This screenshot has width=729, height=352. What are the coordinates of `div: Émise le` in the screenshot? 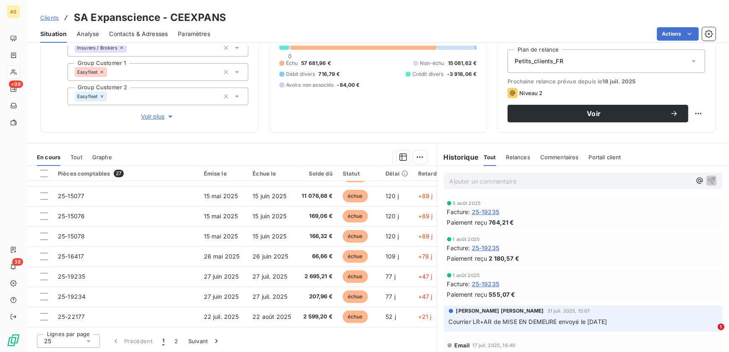 It's located at (223, 174).